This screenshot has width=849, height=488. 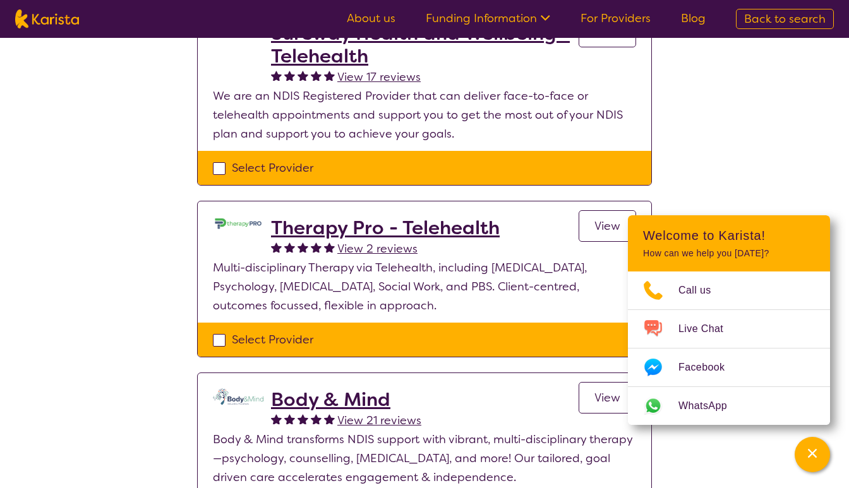 I want to click on h2: Therapy Pro - Telehealth, so click(x=385, y=228).